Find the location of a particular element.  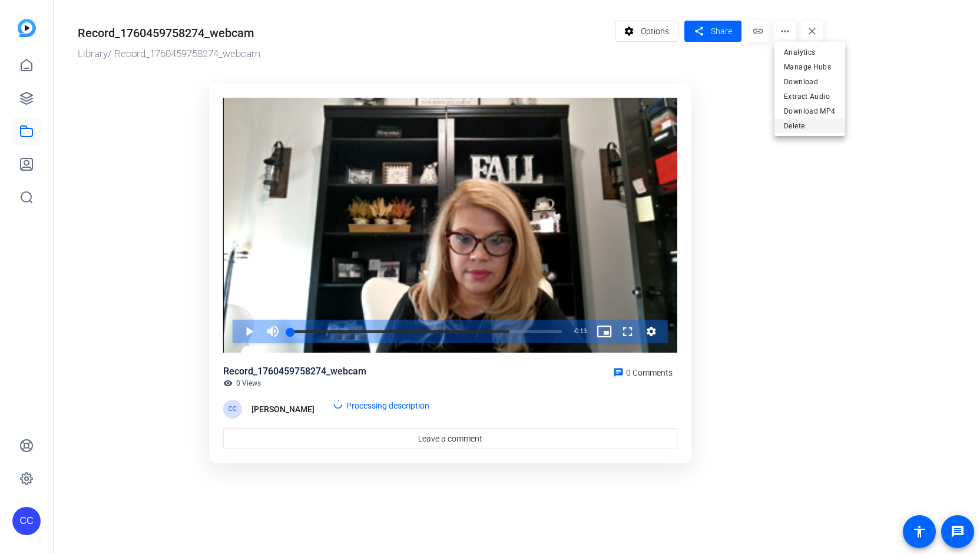

span: Manage Hubs is located at coordinates (810, 67).